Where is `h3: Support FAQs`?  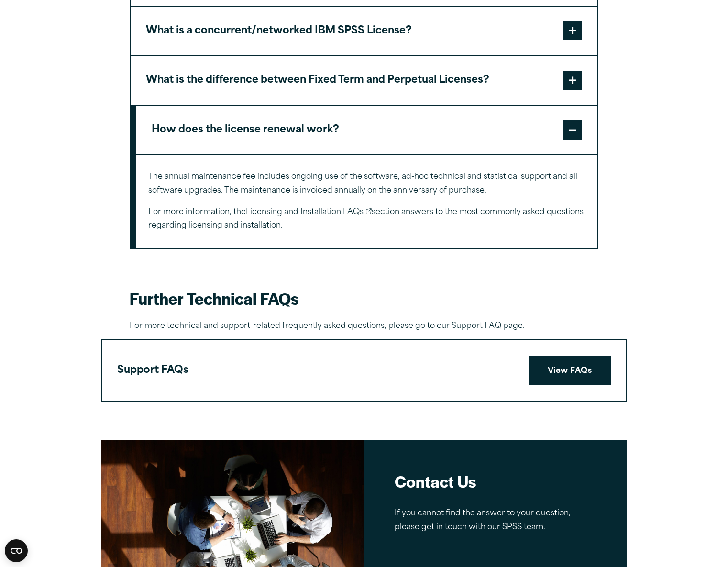 h3: Support FAQs is located at coordinates (153, 370).